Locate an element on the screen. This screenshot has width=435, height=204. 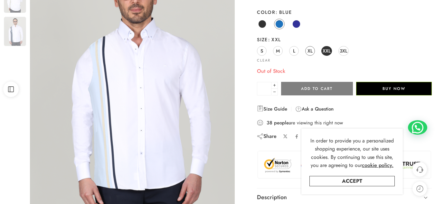
strong: people is located at coordinates (282, 123).